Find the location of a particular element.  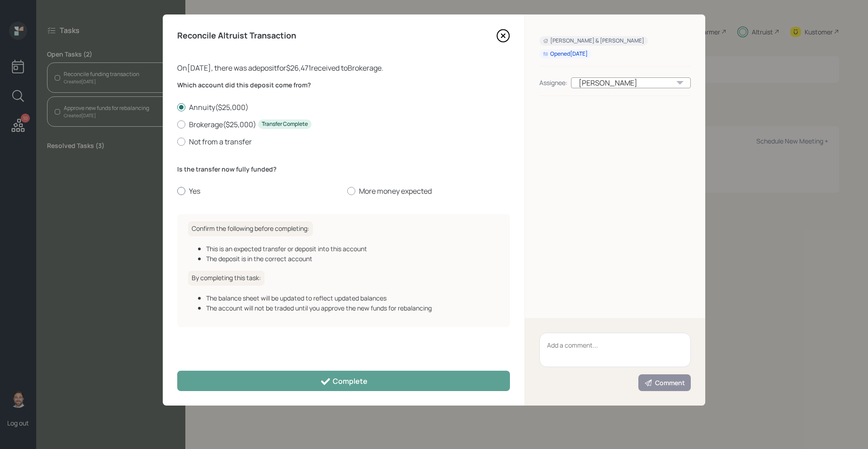

h6: By completing this task: is located at coordinates (226, 277).